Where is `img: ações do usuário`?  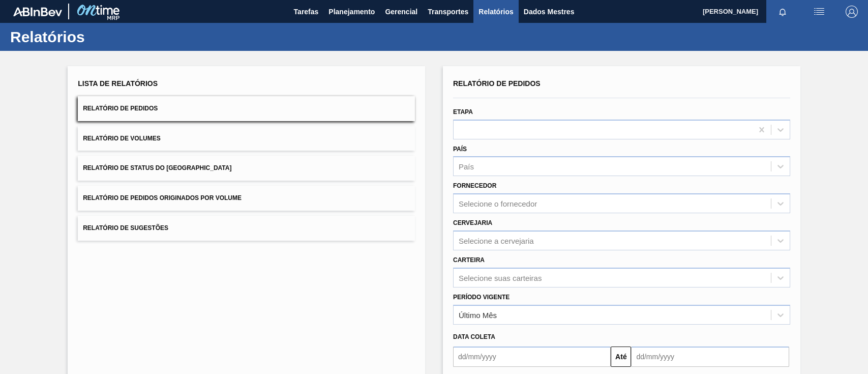 img: ações do usuário is located at coordinates (820, 12).